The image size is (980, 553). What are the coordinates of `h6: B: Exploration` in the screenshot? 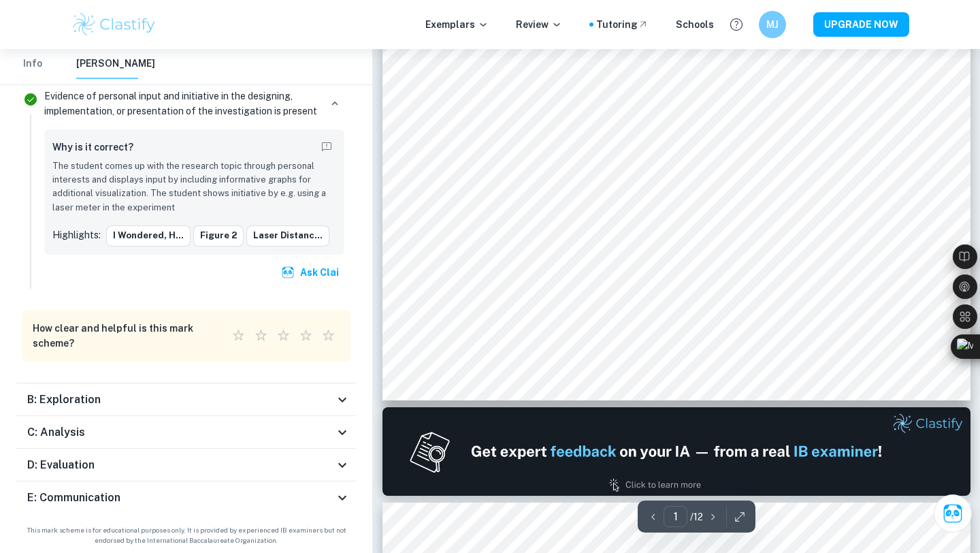 It's located at (64, 400).